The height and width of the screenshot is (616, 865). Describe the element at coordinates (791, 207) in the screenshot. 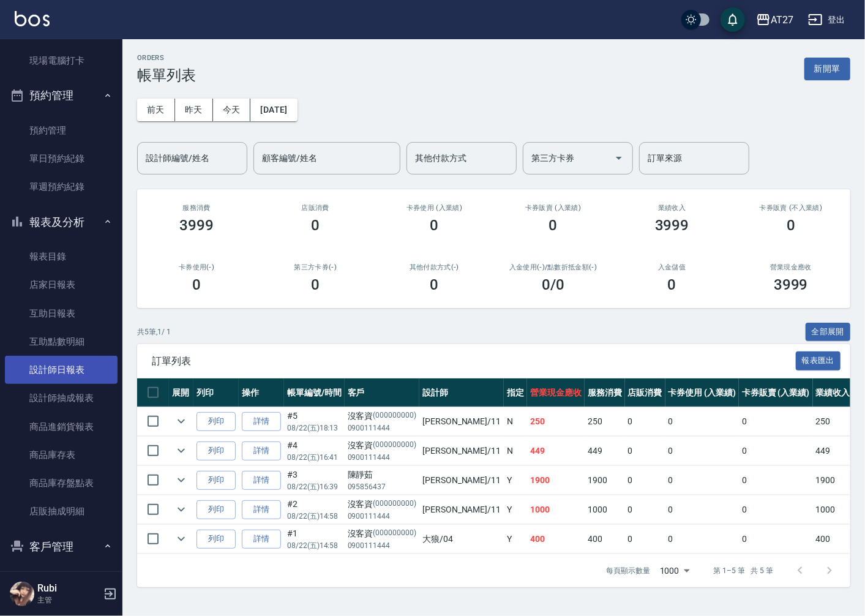

I see `h2: 卡券販賣 (不入業績)` at that location.